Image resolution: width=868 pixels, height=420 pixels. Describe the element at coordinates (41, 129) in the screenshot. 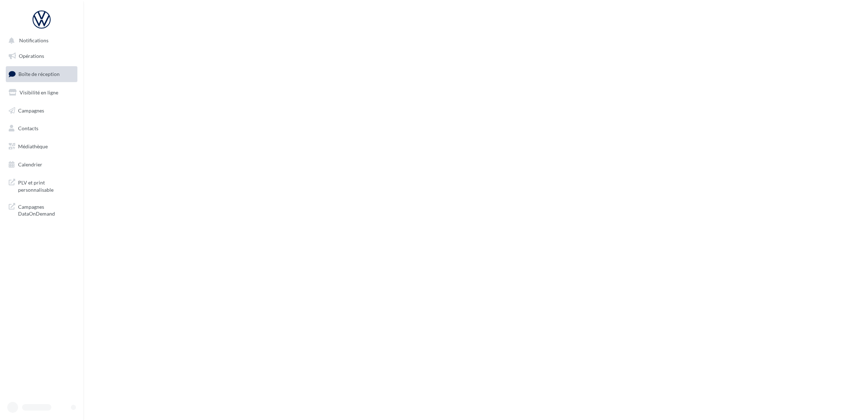

I see `a: Contacts` at that location.